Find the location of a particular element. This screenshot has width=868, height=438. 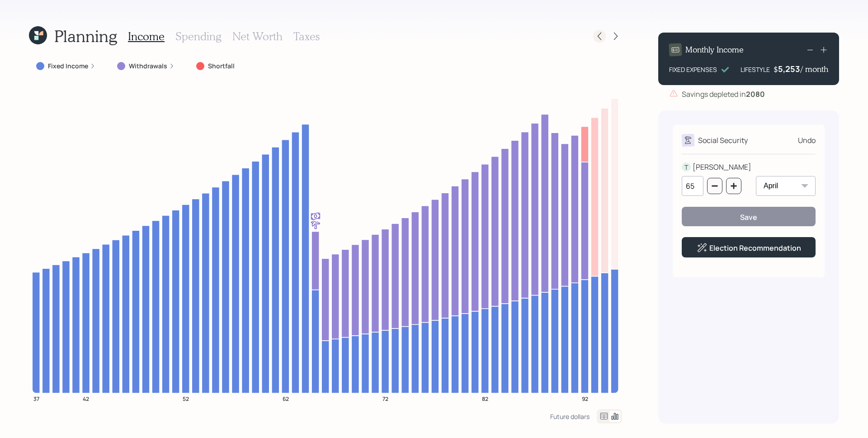

h4: Monthly Income is located at coordinates (714, 50).